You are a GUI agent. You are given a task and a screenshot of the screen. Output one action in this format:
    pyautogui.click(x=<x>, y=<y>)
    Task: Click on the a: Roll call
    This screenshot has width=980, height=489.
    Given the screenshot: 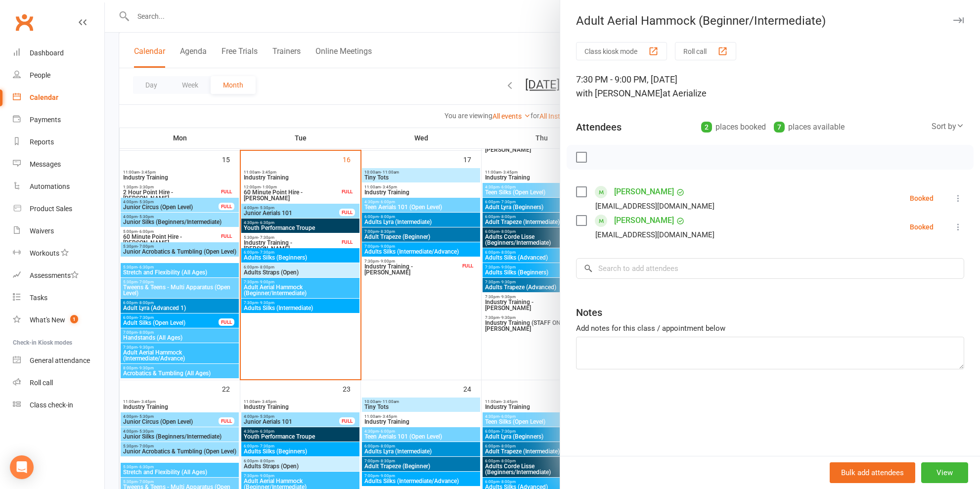 What is the action you would take?
    pyautogui.click(x=58, y=383)
    